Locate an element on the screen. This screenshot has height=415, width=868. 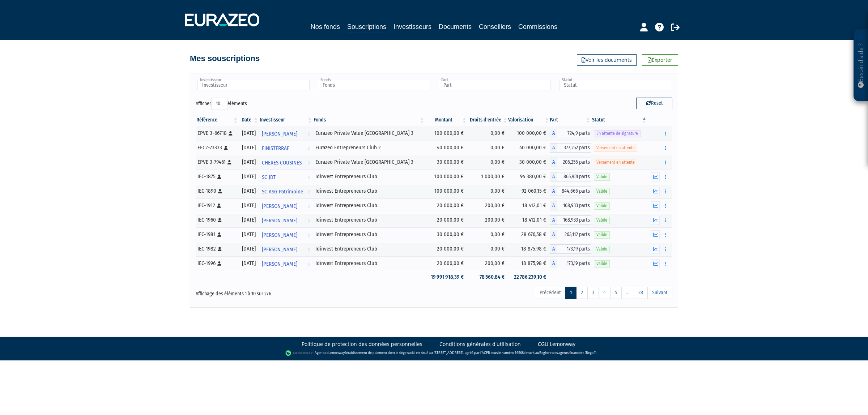
a: Lemonway is located at coordinates (337, 353).